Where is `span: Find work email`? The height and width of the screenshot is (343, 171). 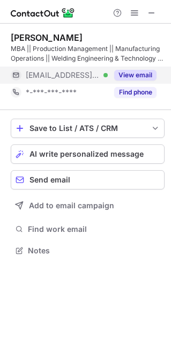 span: Find work email is located at coordinates (94, 229).